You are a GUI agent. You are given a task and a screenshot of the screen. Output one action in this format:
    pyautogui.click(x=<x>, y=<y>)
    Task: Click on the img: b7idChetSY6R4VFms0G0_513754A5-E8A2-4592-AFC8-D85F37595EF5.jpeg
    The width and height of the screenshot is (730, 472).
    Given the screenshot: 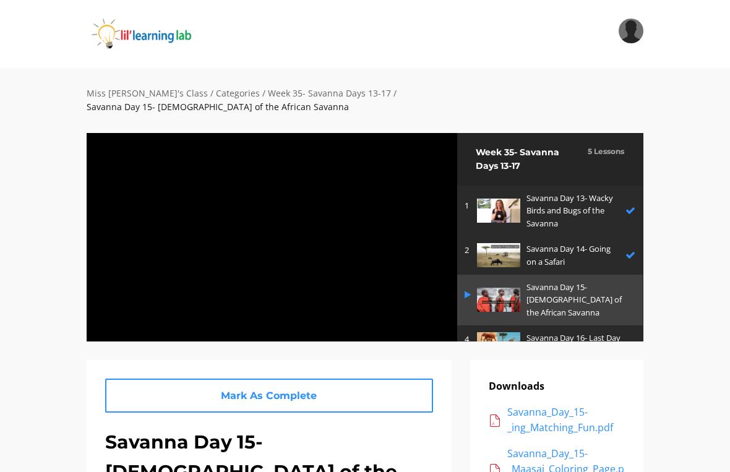 What is the action you would take?
    pyautogui.click(x=498, y=344)
    